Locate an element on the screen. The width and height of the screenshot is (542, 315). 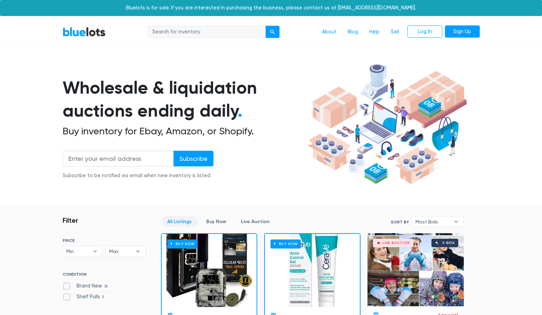
a: Help is located at coordinates (374, 32).